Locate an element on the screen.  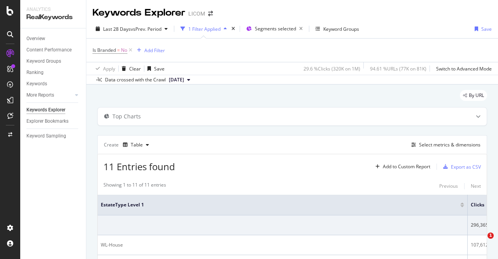
div: Apply is located at coordinates (109, 69).